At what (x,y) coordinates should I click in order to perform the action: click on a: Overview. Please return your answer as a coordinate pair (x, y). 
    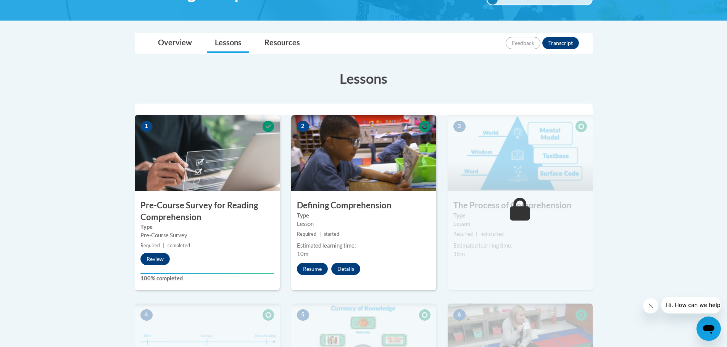
    Looking at the image, I should click on (175, 43).